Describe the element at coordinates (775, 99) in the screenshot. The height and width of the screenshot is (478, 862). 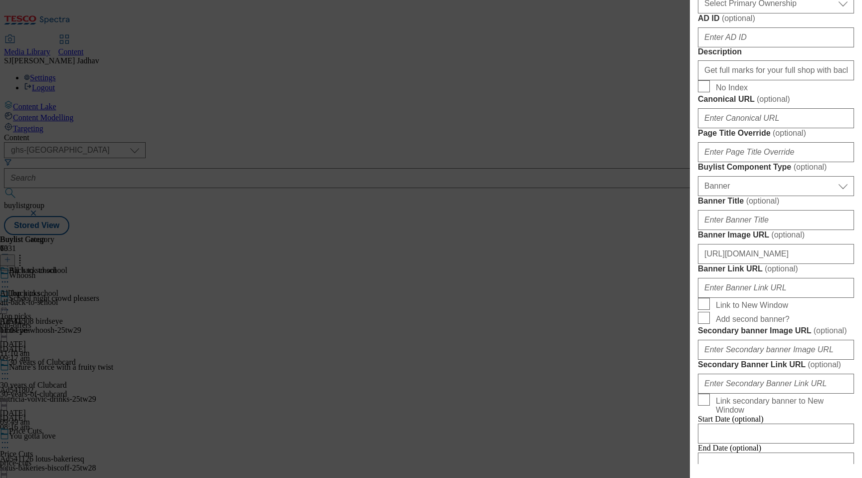
I see `label: Canonical URL` at that location.